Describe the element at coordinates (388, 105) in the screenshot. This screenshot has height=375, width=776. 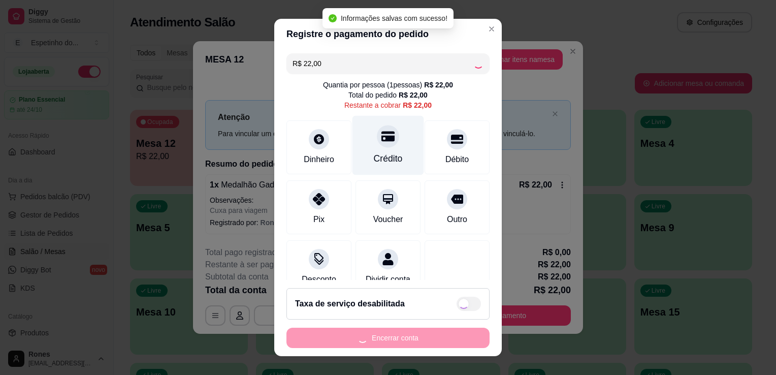
I see `div: Restante a cobrar` at that location.